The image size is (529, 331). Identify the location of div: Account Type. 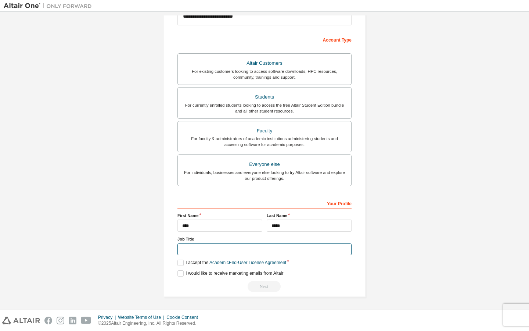
(264, 39).